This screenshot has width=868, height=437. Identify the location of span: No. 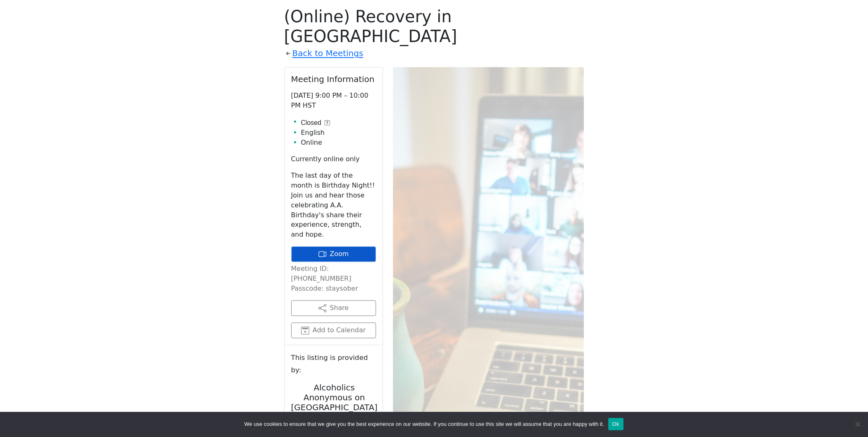
(857, 424).